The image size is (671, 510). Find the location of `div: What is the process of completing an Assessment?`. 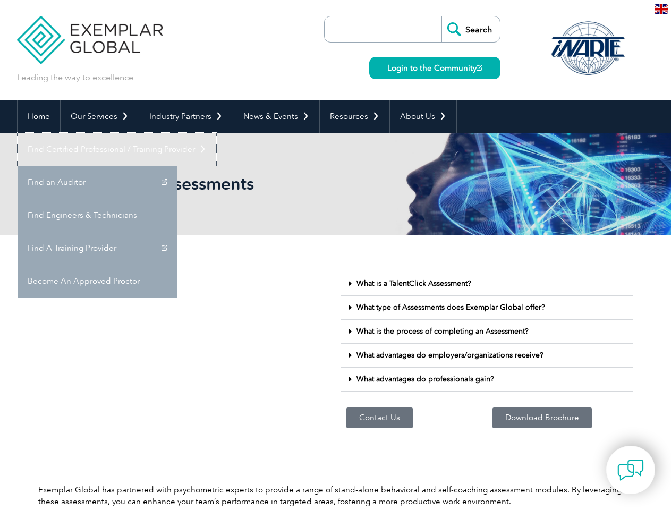

div: What is the process of completing an Assessment? is located at coordinates (487, 332).